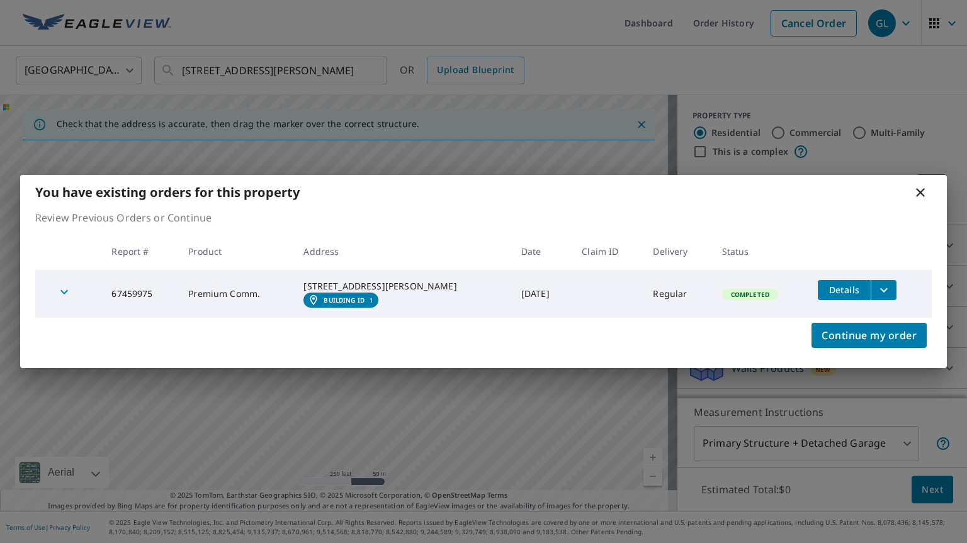  Describe the element at coordinates (750, 295) in the screenshot. I see `span: Completed` at that location.